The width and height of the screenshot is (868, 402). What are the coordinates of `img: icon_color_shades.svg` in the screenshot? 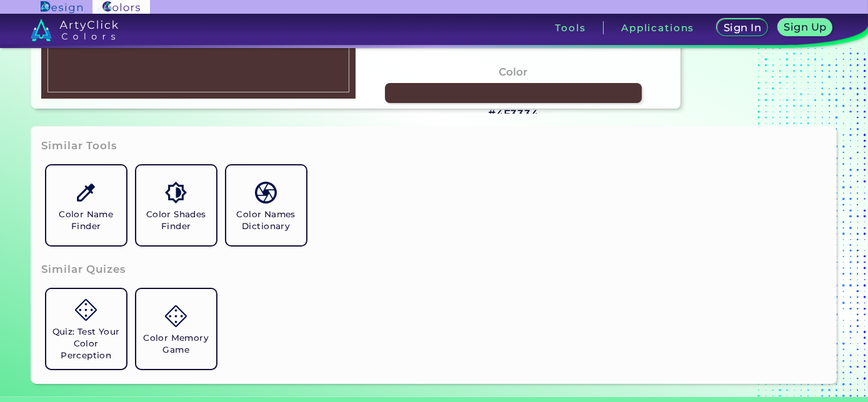 It's located at (176, 192).